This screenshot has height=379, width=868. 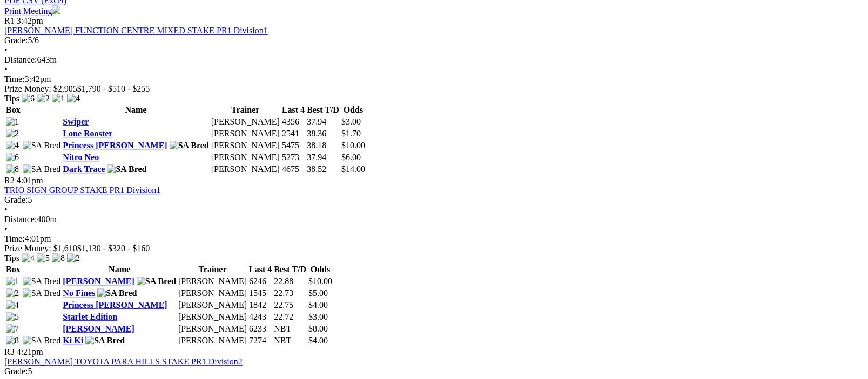 What do you see at coordinates (434, 89) in the screenshot?
I see `div: Prize Money: $2,905` at bounding box center [434, 89].